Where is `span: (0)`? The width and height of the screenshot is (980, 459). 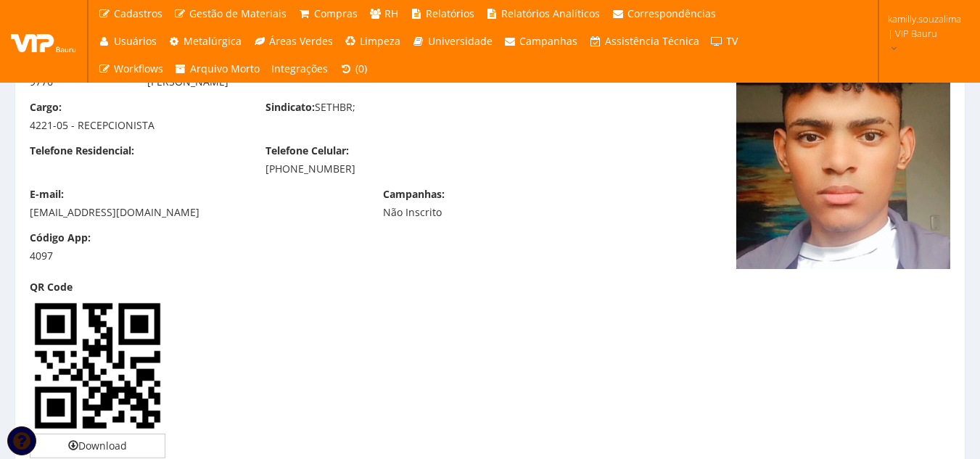
span: (0) is located at coordinates (362, 68).